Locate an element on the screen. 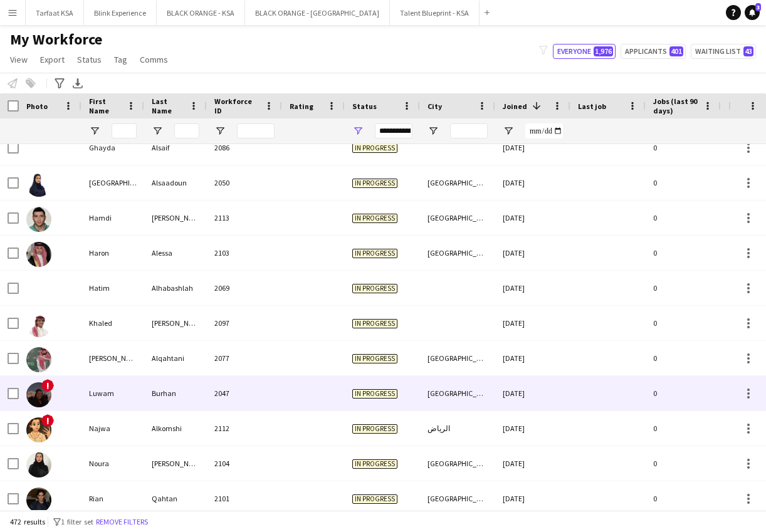  img: Luwam Burhan is located at coordinates (39, 395).